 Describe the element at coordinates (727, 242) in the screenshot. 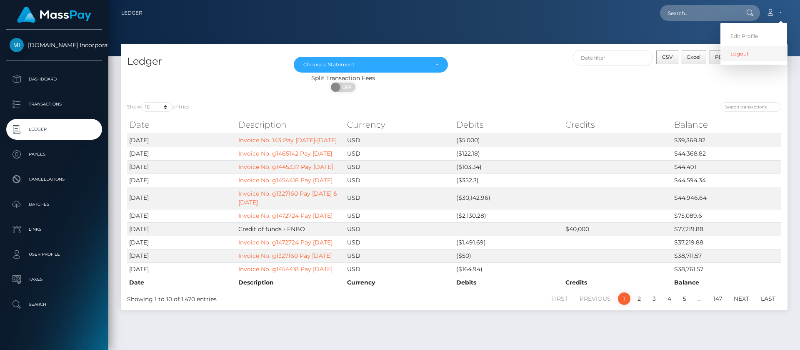

I see `td: $37,219.88` at that location.